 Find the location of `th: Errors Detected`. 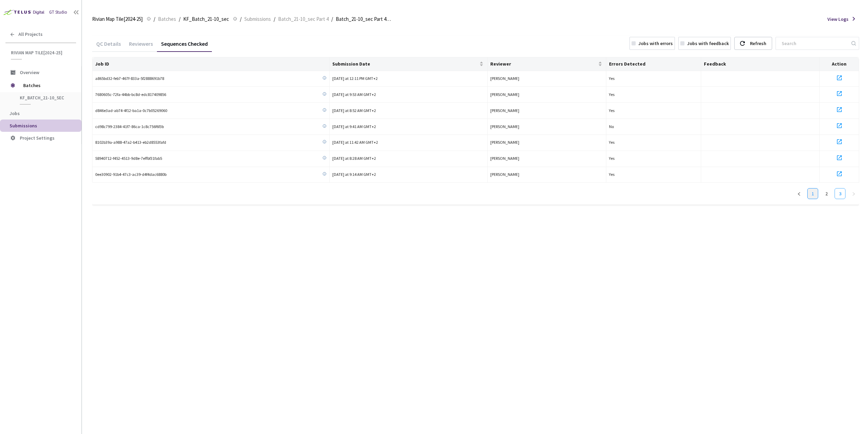

th: Errors Detected is located at coordinates (654, 64).